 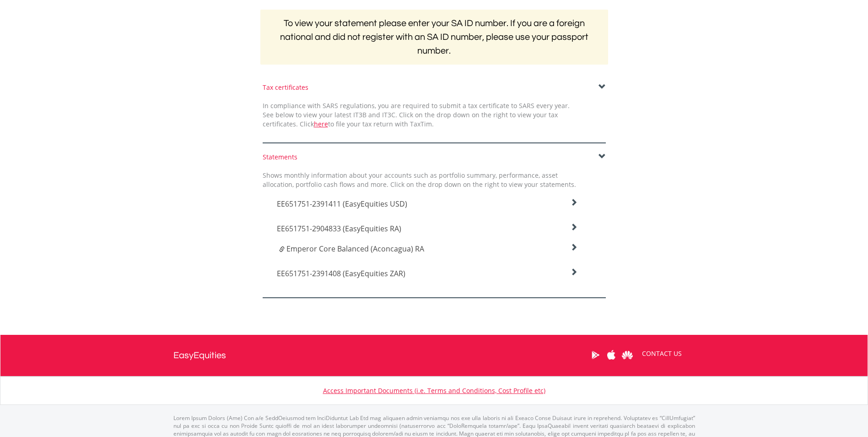 I want to click on span: EE651751-2904833 (EasyEquities RA), so click(x=339, y=229).